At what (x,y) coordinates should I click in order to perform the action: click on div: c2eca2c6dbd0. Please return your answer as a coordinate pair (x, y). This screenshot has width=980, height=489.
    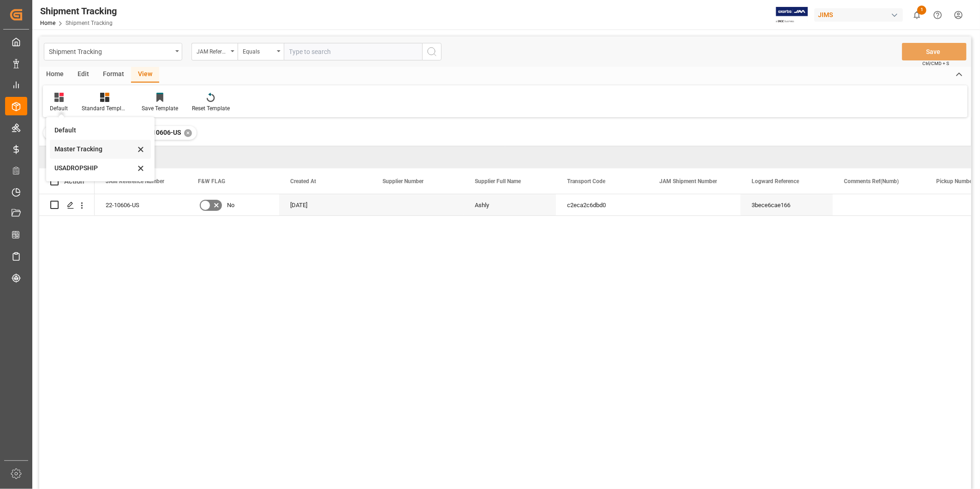
    Looking at the image, I should click on (602, 204).